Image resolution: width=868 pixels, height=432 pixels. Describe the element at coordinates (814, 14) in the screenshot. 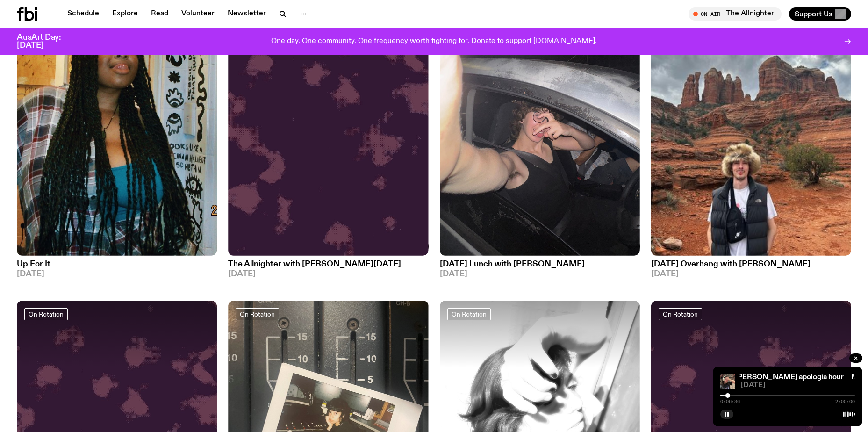

I see `span: Support Us` at that location.